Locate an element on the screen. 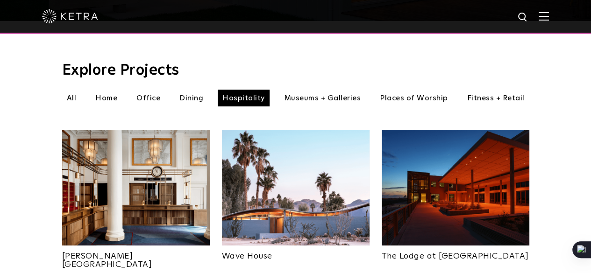 The width and height of the screenshot is (591, 273). a: Wave House is located at coordinates (296, 253).